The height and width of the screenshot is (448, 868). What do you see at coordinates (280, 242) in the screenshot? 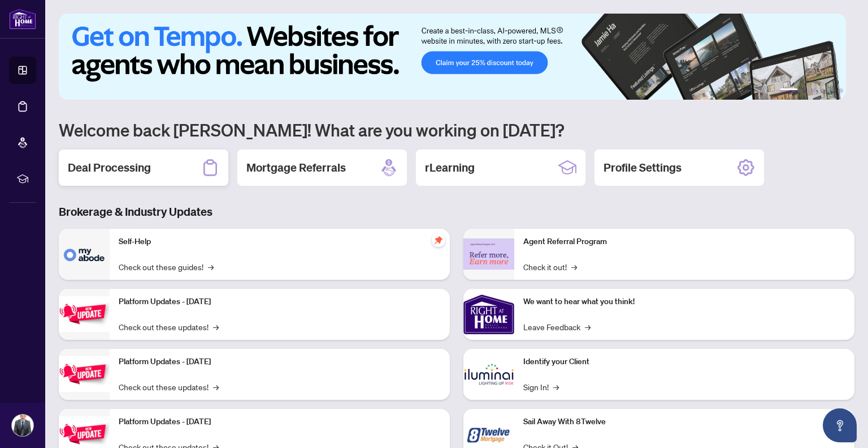
I see `p: Self-Help` at bounding box center [280, 242].